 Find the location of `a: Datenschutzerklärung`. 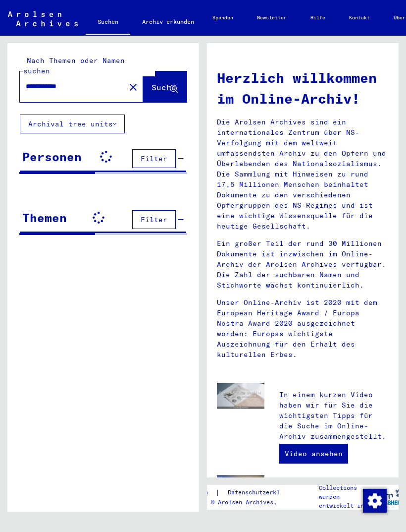

a: Datenschutzerklärung is located at coordinates (265, 493).